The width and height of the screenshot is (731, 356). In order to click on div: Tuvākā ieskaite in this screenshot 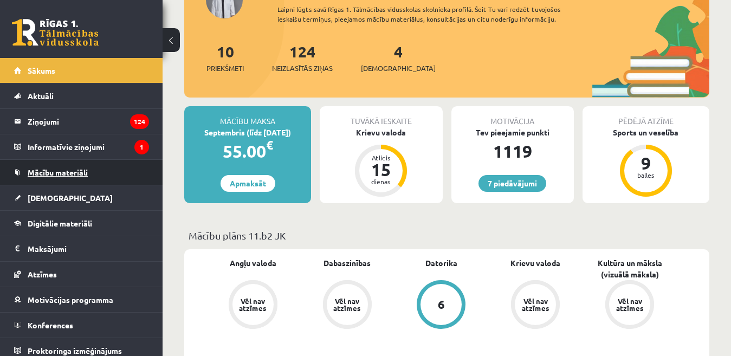, I will do `click(381, 117)`.